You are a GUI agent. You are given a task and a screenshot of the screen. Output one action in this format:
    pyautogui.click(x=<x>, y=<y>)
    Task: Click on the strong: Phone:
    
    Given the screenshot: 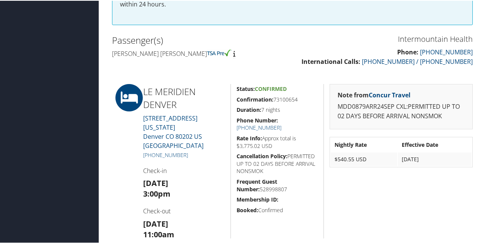 What is the action you would take?
    pyautogui.click(x=408, y=51)
    